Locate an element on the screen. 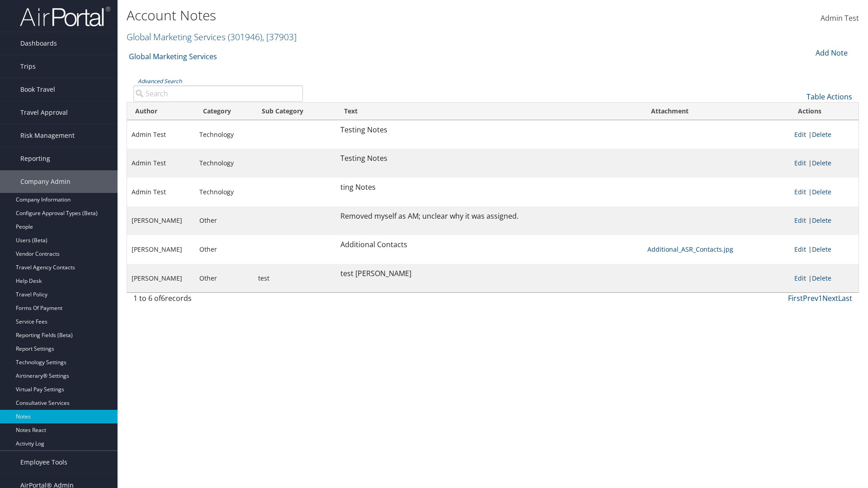 The image size is (868, 488). span: Company Admin is located at coordinates (45, 182).